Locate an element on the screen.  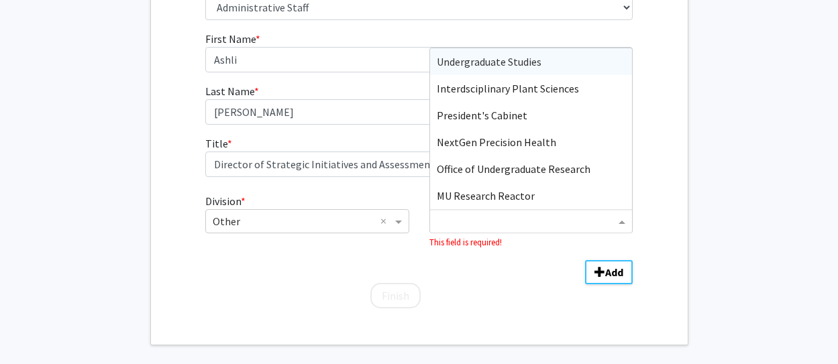
ng-dropdown-panel: Options list is located at coordinates (531, 129).